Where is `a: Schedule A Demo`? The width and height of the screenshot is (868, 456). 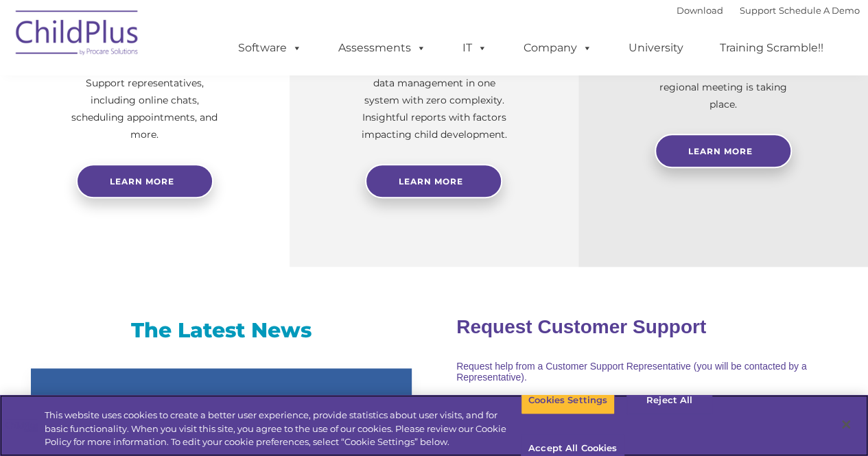 a: Schedule A Demo is located at coordinates (819, 10).